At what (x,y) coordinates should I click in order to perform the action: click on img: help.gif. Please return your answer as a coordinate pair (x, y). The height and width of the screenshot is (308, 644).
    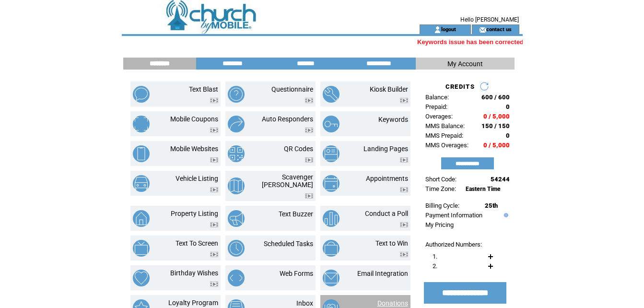
    Looking at the image, I should click on (505, 215).